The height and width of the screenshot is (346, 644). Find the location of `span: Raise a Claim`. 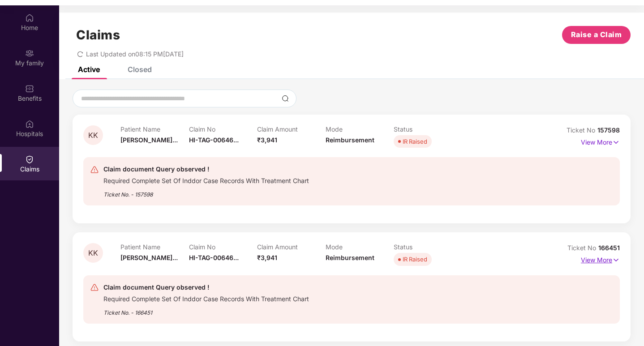

span: Raise a Claim is located at coordinates (596, 34).